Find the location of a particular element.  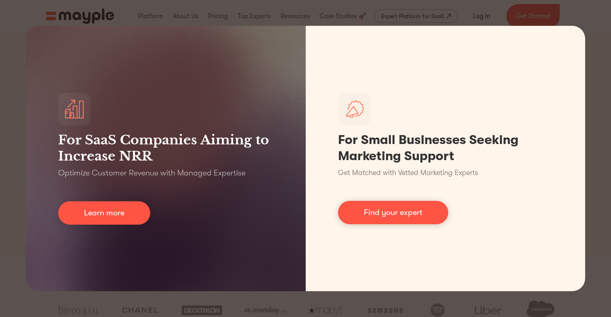

h3: For SaaS Companies Aiming to Increase NRR is located at coordinates (166, 148).